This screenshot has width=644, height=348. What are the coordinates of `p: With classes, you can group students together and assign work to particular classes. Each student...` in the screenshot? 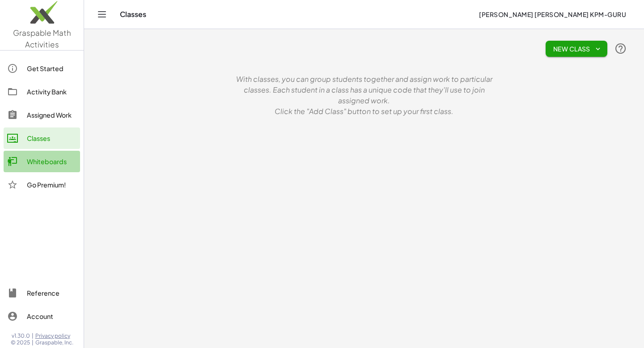 It's located at (365, 90).